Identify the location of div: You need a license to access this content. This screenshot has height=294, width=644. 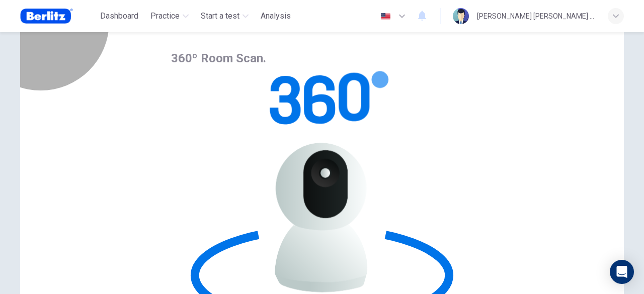
(276, 16).